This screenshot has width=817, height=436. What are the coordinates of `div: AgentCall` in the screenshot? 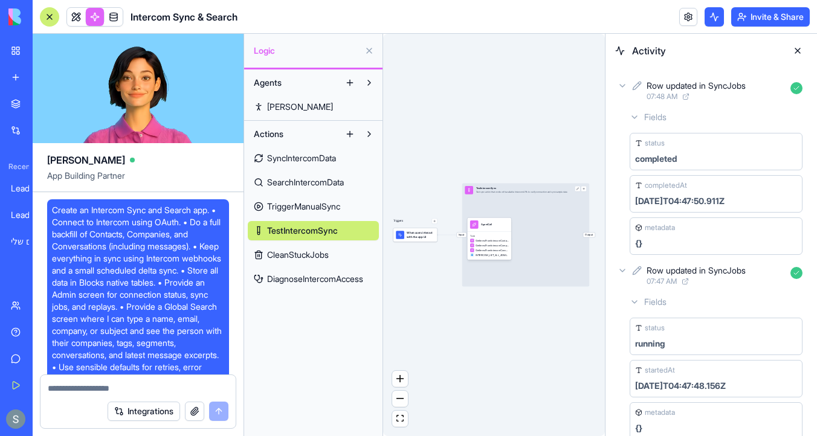 It's located at (487, 225).